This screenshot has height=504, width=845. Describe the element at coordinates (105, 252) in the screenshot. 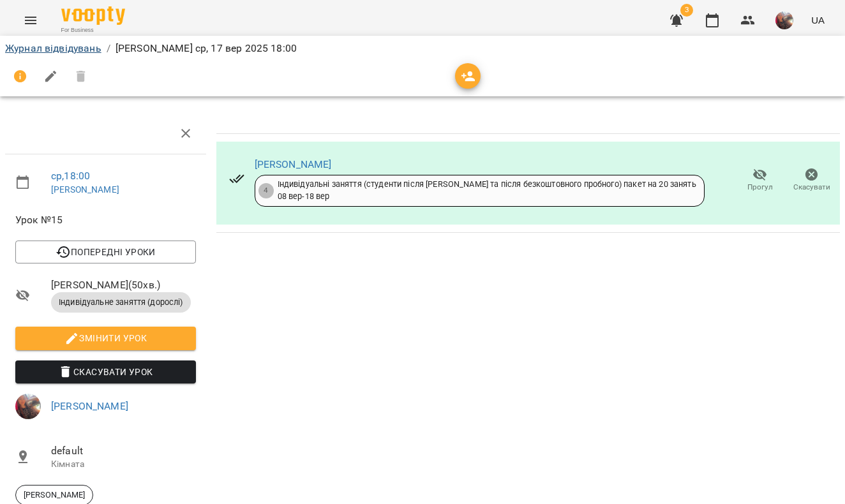

I see `span: Попередні уроки` at that location.